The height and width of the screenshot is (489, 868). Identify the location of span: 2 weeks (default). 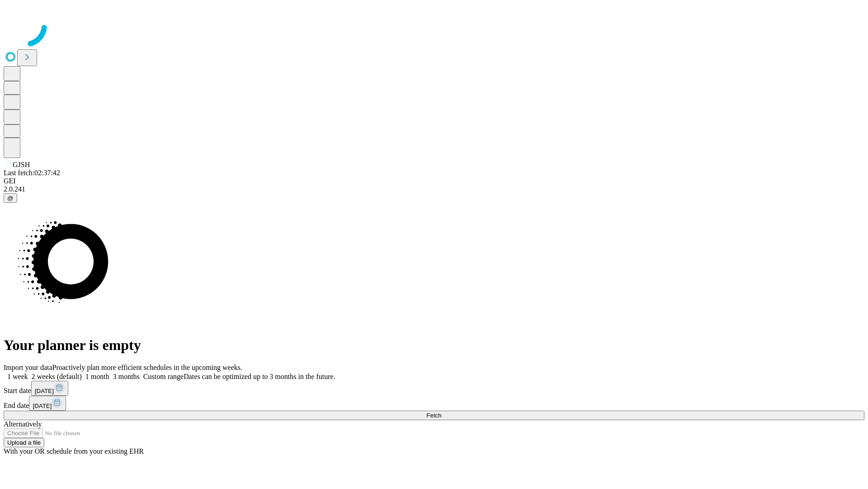
(56, 376).